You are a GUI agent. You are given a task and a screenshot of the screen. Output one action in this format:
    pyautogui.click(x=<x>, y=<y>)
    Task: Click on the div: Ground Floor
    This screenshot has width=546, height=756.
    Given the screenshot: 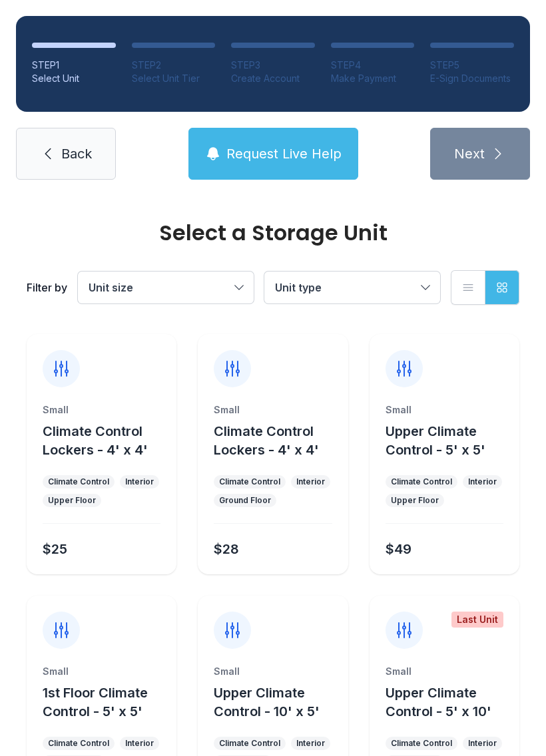 What is the action you would take?
    pyautogui.click(x=245, y=501)
    